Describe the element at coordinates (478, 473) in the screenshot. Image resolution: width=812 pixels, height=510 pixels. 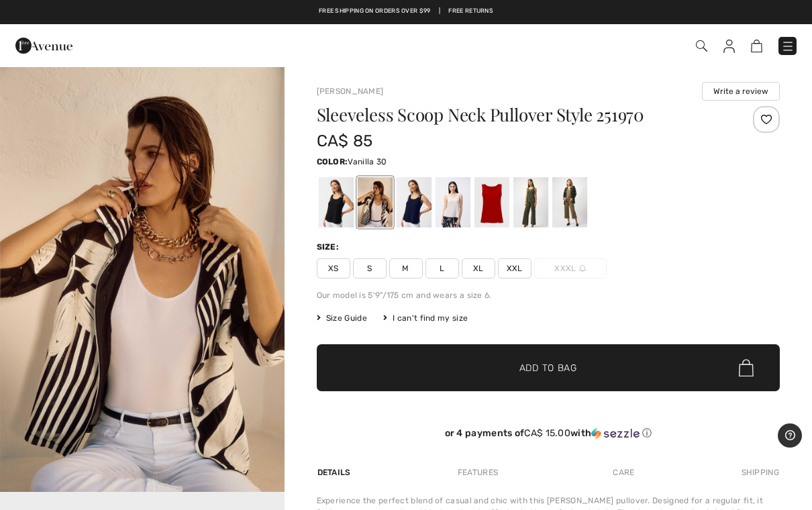
I see `div: Features` at that location.